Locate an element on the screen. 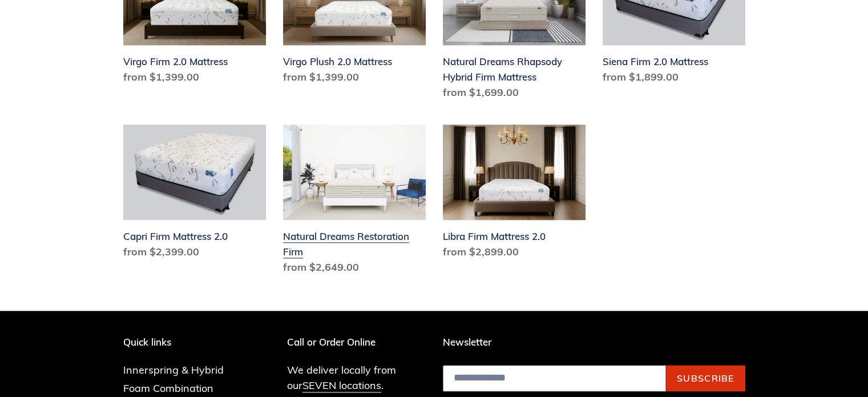  p: Quick links is located at coordinates (182, 342).